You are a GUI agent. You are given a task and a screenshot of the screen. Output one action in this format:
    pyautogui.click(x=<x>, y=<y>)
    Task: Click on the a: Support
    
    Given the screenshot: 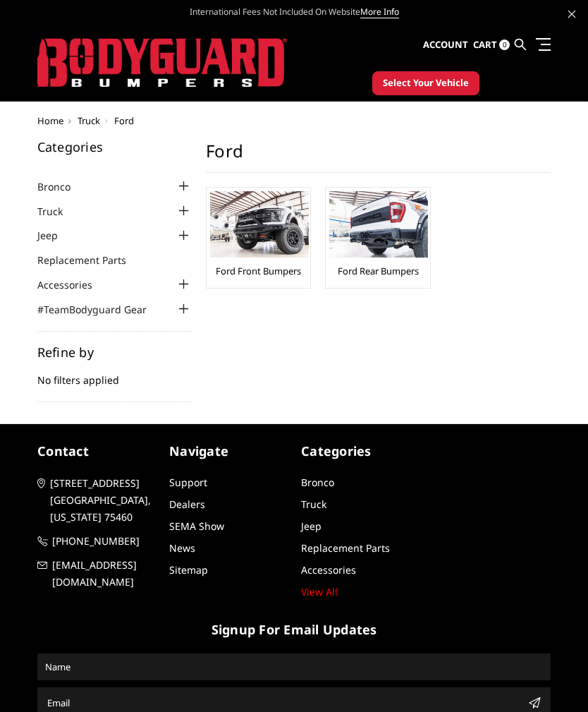 What is the action you would take?
    pyautogui.click(x=188, y=482)
    